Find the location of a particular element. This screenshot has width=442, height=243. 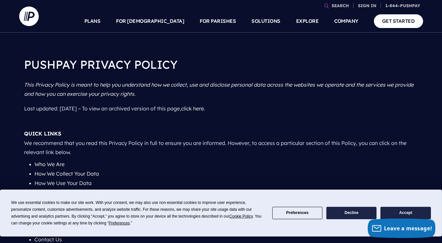

a: Contact Us is located at coordinates (48, 239).